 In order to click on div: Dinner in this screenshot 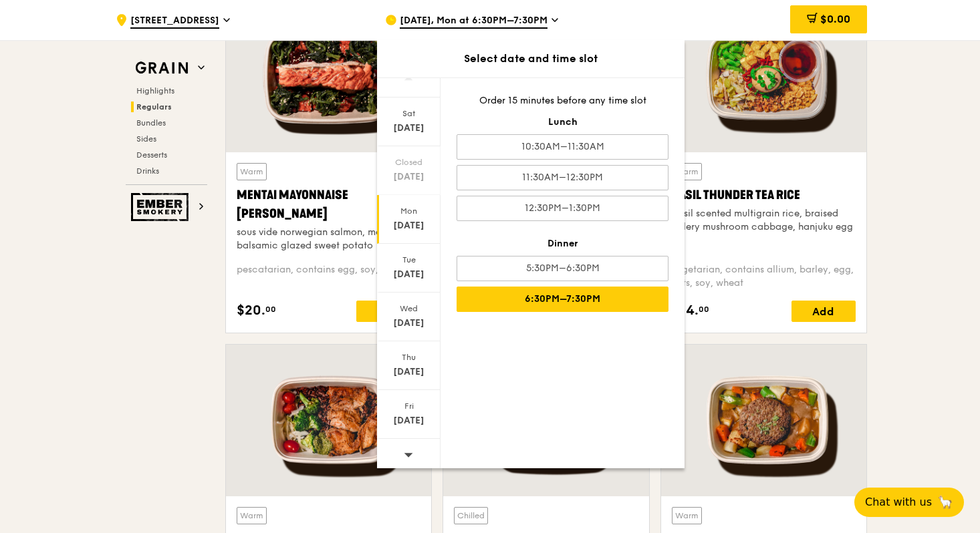, I will do `click(562, 244)`.